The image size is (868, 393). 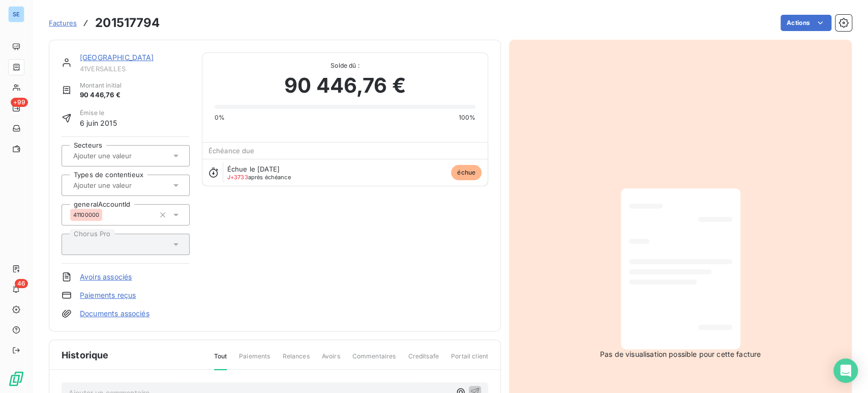 I want to click on span: Paiements, so click(x=255, y=360).